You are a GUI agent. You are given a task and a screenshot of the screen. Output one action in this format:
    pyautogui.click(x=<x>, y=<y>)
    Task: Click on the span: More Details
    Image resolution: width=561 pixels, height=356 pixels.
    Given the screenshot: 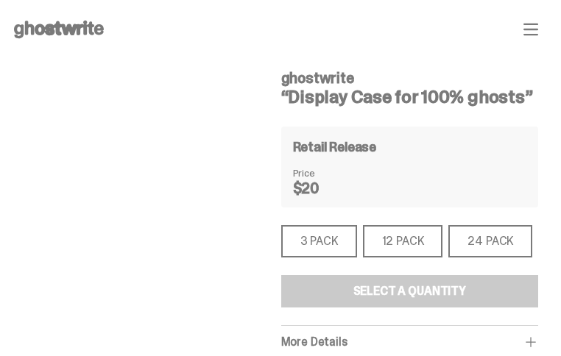 What is the action you would take?
    pyautogui.click(x=314, y=342)
    